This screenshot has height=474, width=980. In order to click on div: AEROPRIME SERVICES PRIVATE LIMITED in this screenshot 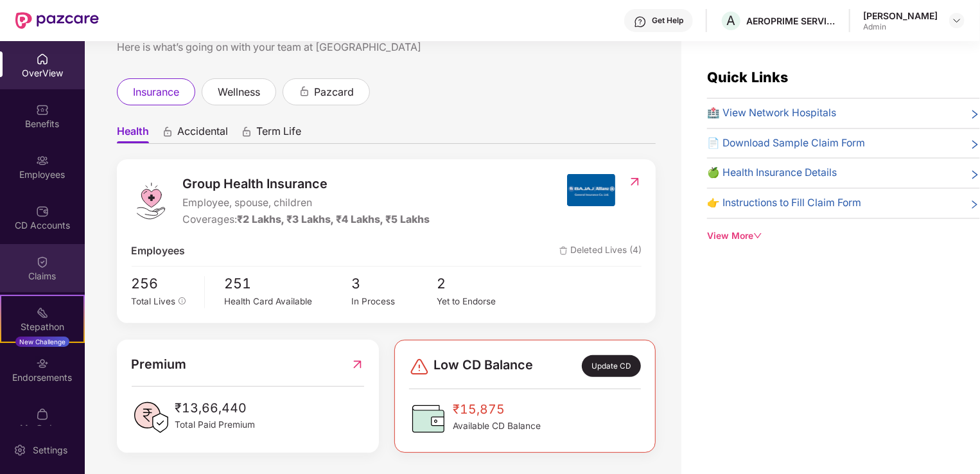, I will do `click(791, 20)`.